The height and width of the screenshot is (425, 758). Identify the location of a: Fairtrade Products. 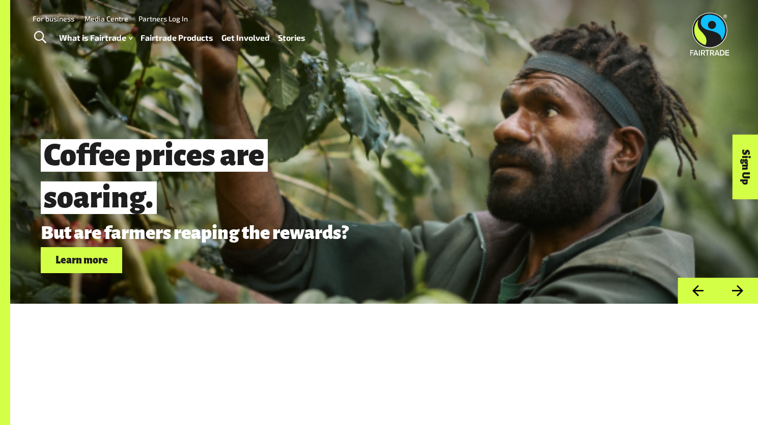
(177, 38).